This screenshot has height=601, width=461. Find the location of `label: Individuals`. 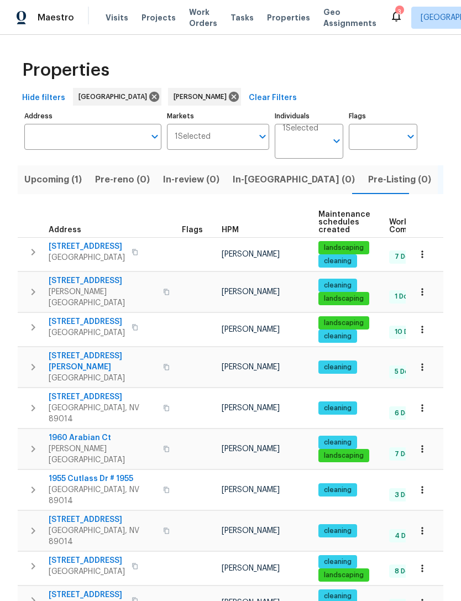

label: Individuals is located at coordinates (309, 116).